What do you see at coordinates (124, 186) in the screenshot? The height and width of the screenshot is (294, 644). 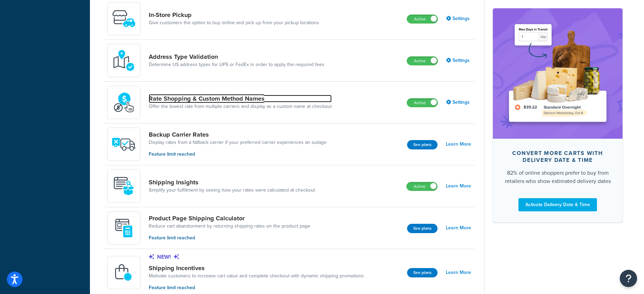 I see `img: Acw9rhKYsOEjAAAAAElFTkSuQmCC` at bounding box center [124, 186].